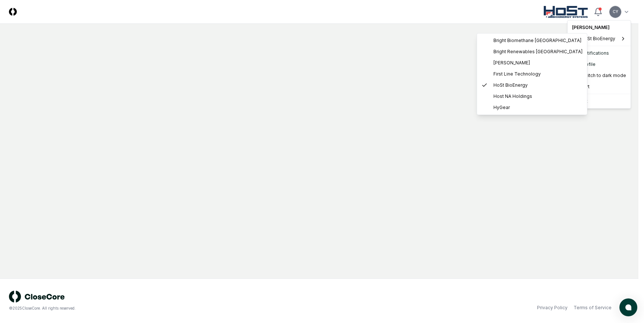 The image size is (644, 323). I want to click on span: Host NA Holdings, so click(513, 96).